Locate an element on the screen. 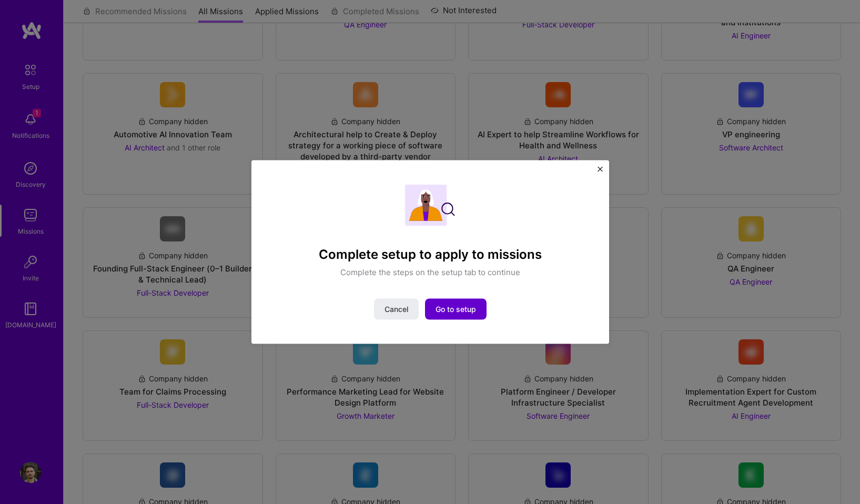  h4: Complete setup to apply to missions is located at coordinates (430, 254).